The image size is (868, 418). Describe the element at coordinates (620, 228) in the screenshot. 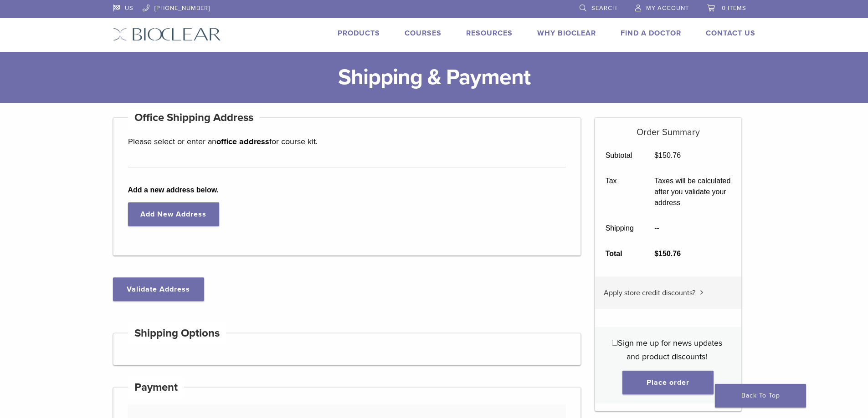

I see `th: Shipping` at that location.